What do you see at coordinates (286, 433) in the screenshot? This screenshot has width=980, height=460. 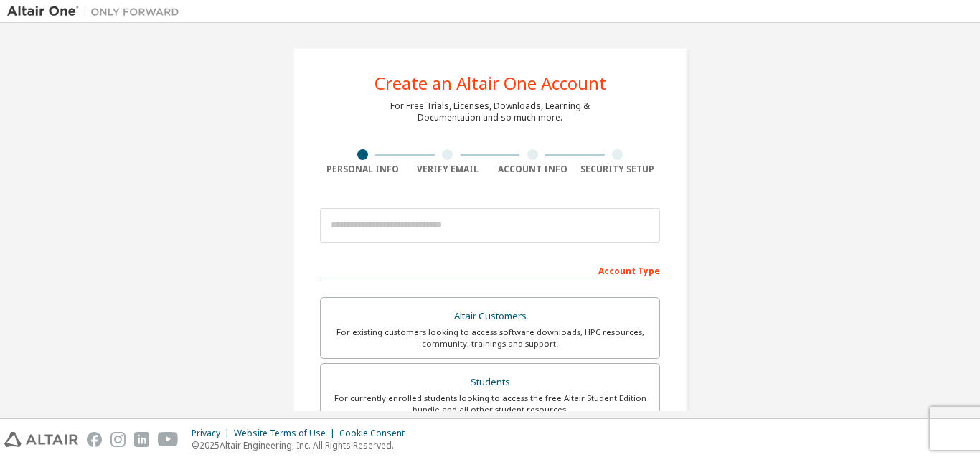 I see `div: Website Terms of Use` at bounding box center [286, 433].